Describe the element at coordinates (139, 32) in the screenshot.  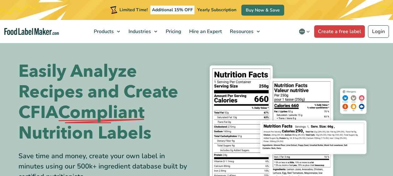
I see `span: Industries` at that location.